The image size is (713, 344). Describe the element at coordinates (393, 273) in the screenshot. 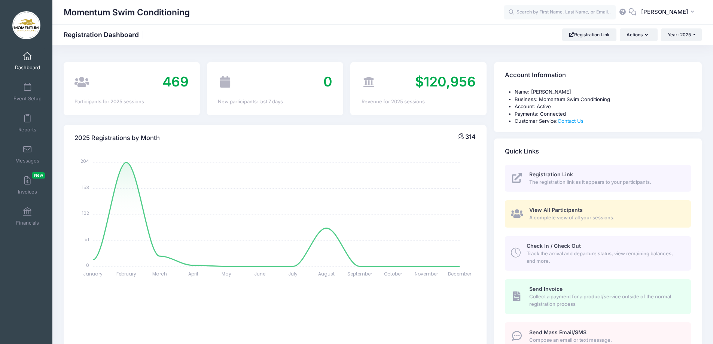

I see `tspan: October` at that location.